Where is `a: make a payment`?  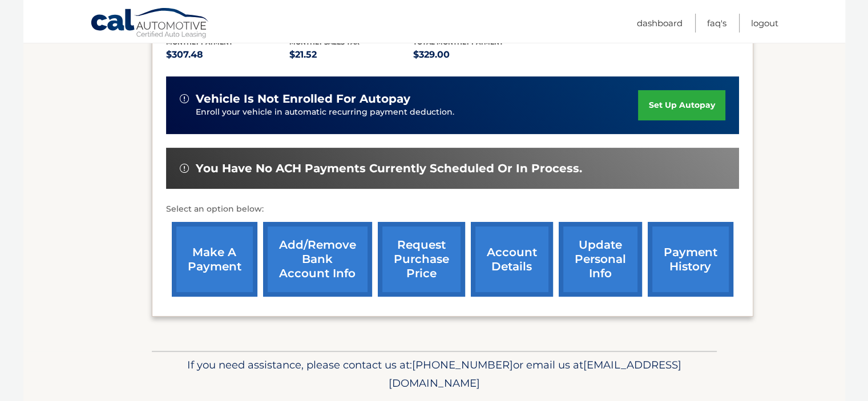 a: make a payment is located at coordinates (215, 259).